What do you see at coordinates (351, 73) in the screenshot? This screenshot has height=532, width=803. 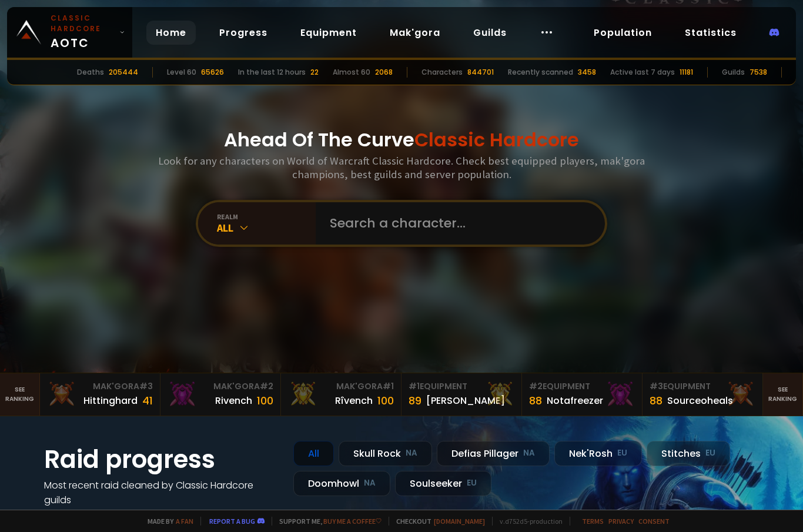 I see `div: Almost 60` at bounding box center [351, 73].